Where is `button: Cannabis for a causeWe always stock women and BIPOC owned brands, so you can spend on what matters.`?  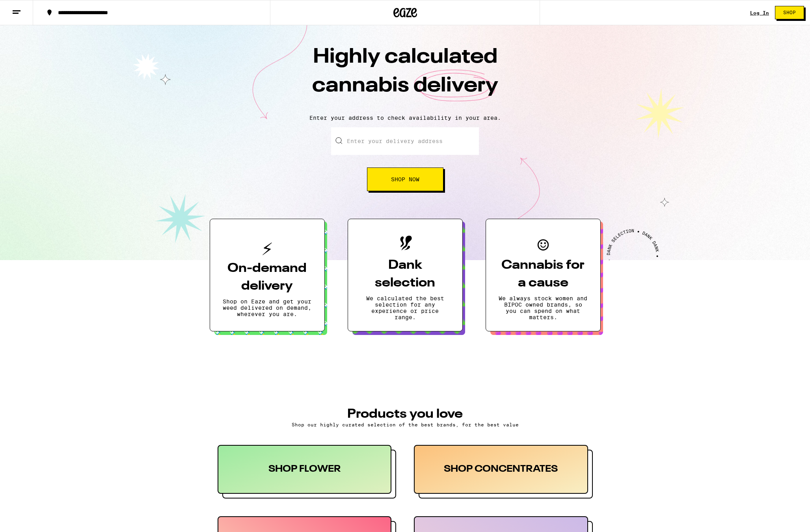 button: Cannabis for a causeWe always stock women and BIPOC owned brands, so you can spend on what matters. is located at coordinates (543, 275).